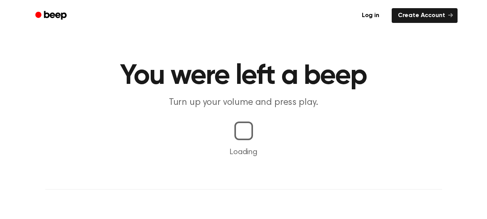 The image size is (487, 219). I want to click on a: Create Account, so click(425, 16).